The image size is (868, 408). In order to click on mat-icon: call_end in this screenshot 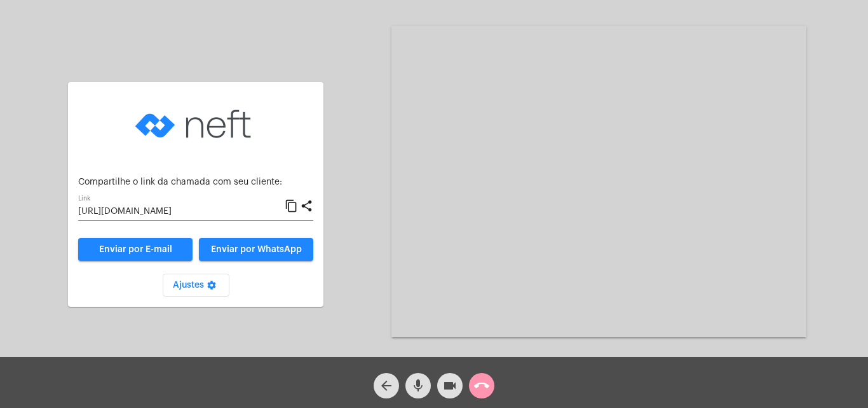, I will do `click(482, 386)`.